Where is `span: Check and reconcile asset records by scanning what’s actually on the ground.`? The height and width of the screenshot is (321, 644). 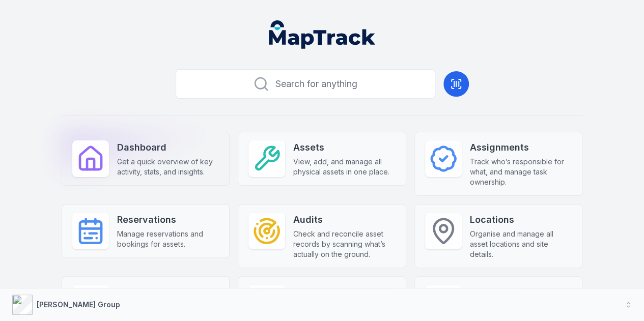
span: Check and reconcile asset records by scanning what’s actually on the ground. is located at coordinates (344, 244).